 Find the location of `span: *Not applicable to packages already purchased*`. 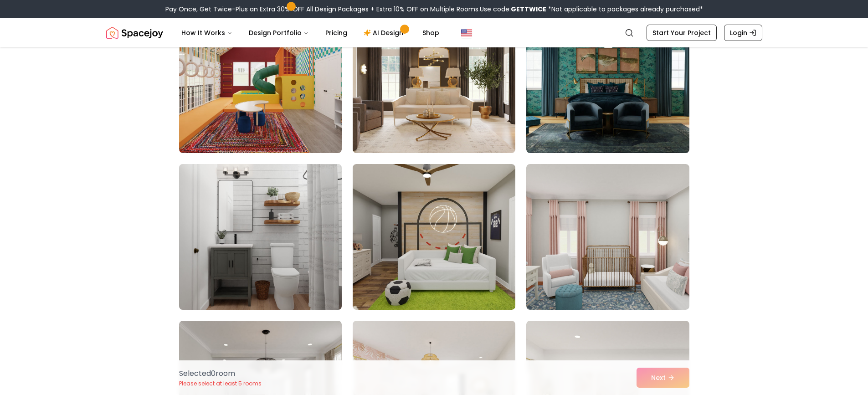

span: *Not applicable to packages already purchased* is located at coordinates (625, 9).